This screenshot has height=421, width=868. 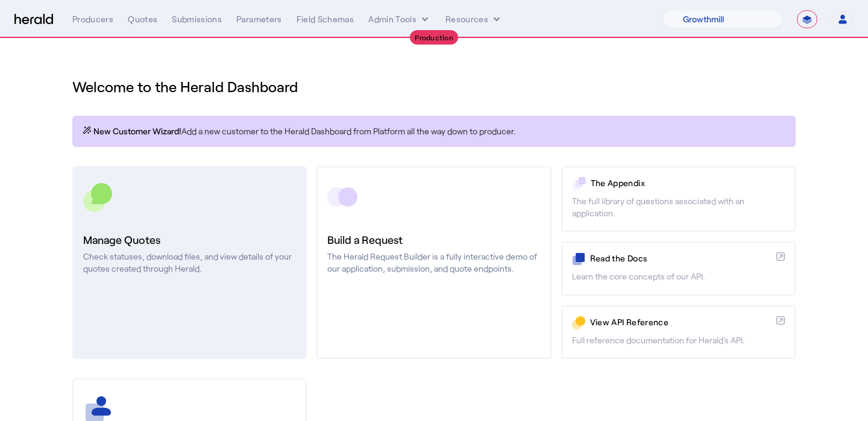 What do you see at coordinates (325, 19) in the screenshot?
I see `div: Field Schemas` at bounding box center [325, 19].